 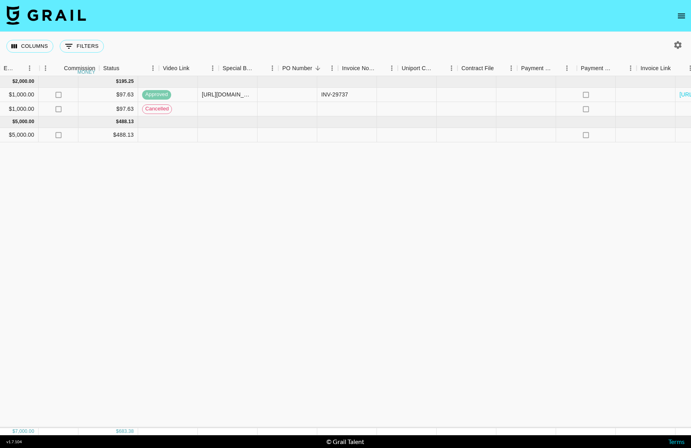 What do you see at coordinates (25, 121) in the screenshot?
I see `div: 5,000.00` at bounding box center [25, 121].